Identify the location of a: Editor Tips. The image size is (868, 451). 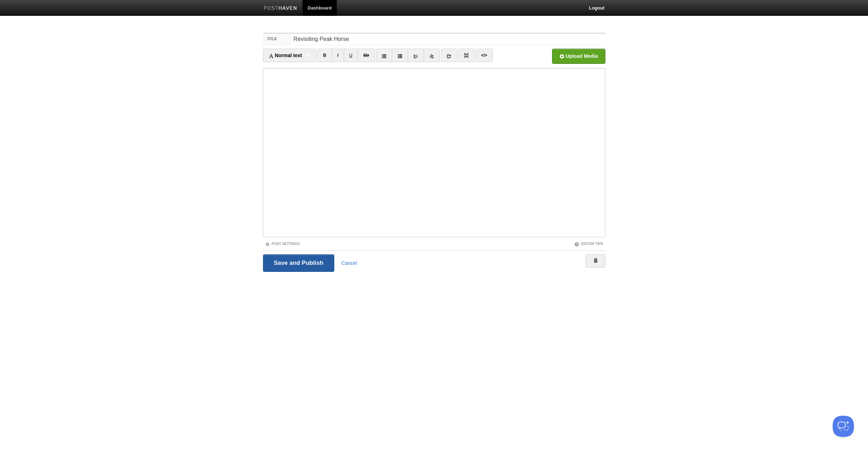
(589, 244).